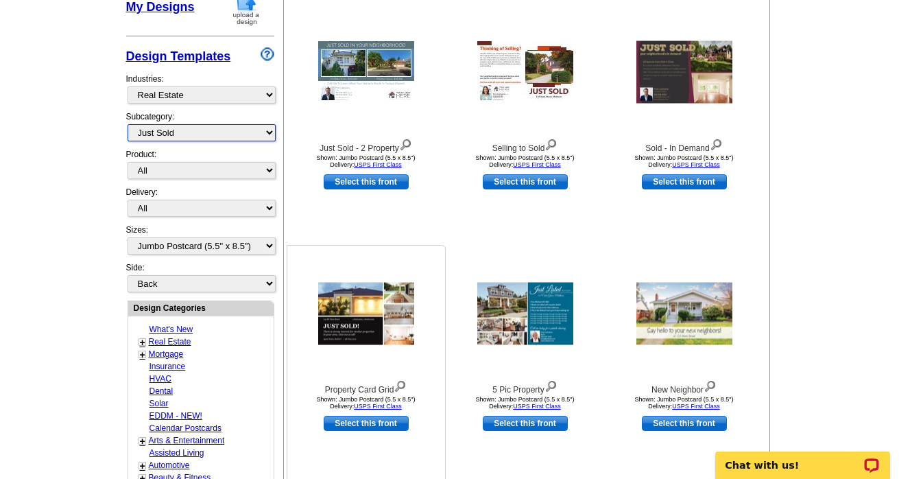 The width and height of the screenshot is (899, 479). Describe the element at coordinates (160, 379) in the screenshot. I see `a: HVAC` at that location.